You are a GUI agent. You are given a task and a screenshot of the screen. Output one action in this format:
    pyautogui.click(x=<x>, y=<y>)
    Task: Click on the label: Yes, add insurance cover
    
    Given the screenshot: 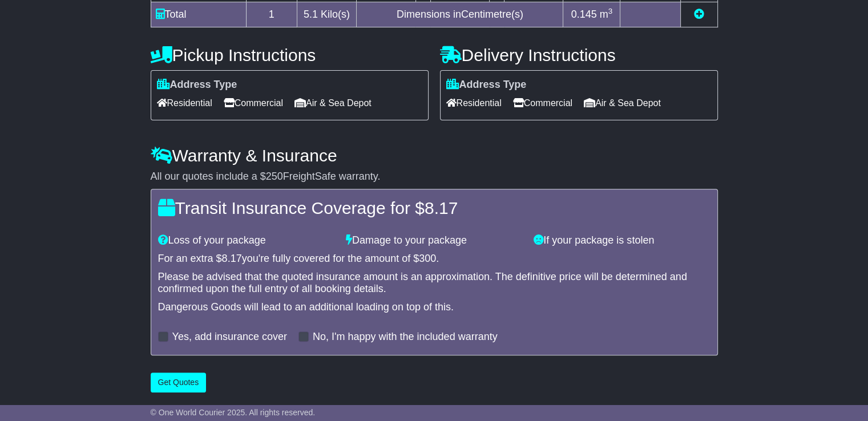 What is the action you would take?
    pyautogui.click(x=229, y=337)
    